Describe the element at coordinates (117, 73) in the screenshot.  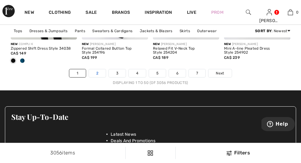
I see `a: 3` at that location.